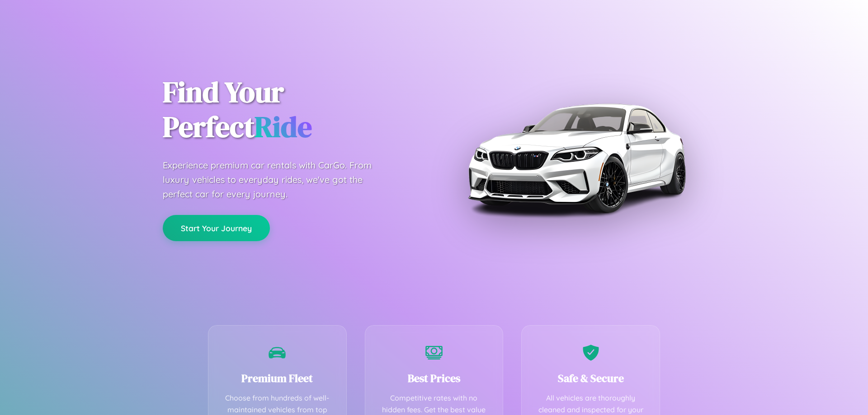 This screenshot has height=415, width=868. I want to click on img: Premium BMW car rental vehicle, so click(576, 158).